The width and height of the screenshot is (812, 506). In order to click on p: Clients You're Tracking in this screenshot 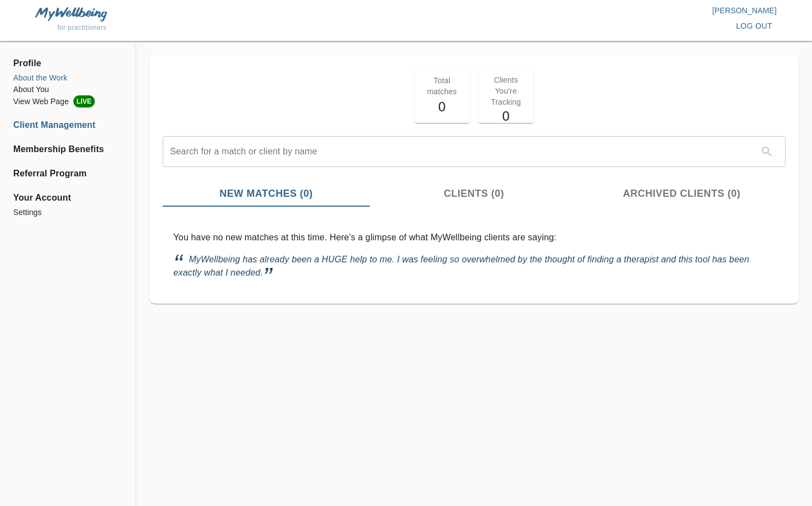, I will do `click(506, 91)`.